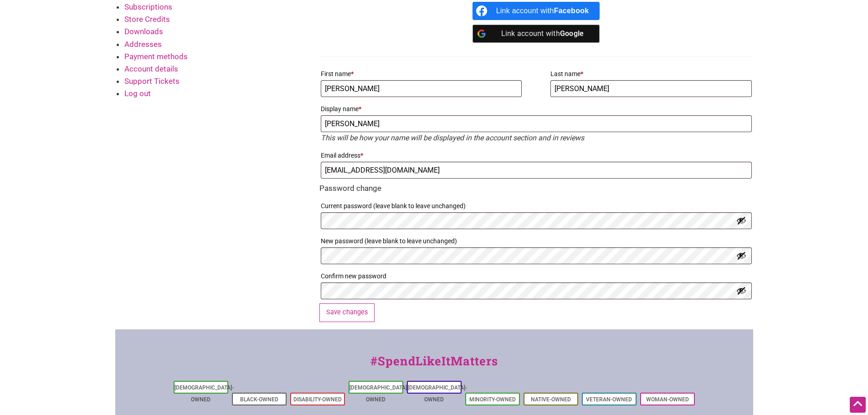 This screenshot has width=868, height=415. I want to click on label: Last name, so click(650, 74).